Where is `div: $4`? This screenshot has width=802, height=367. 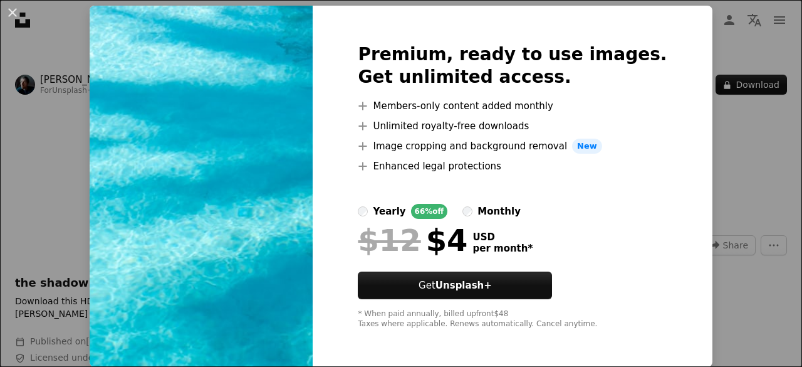 div: $4 is located at coordinates (413, 240).